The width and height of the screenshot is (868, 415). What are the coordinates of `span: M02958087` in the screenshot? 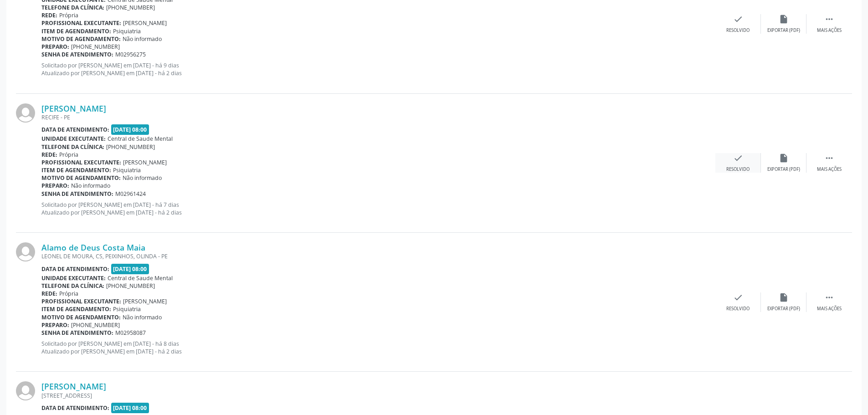 It's located at (130, 333).